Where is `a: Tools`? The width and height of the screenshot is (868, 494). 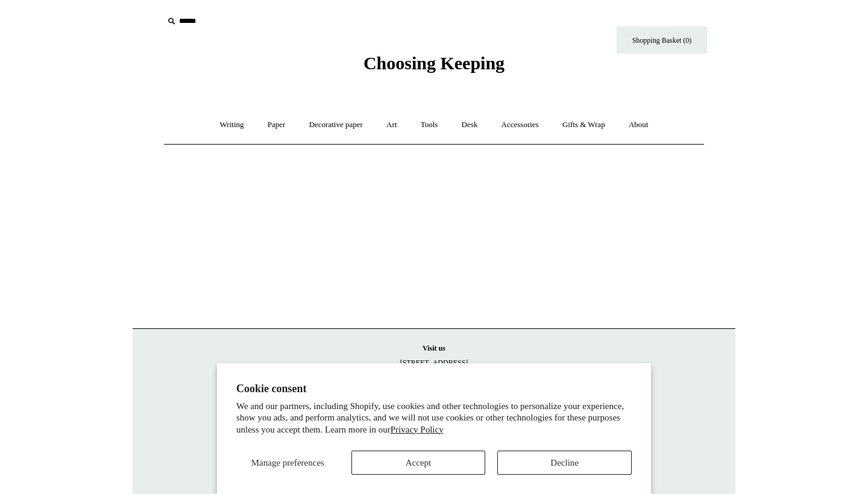 a: Tools is located at coordinates (429, 125).